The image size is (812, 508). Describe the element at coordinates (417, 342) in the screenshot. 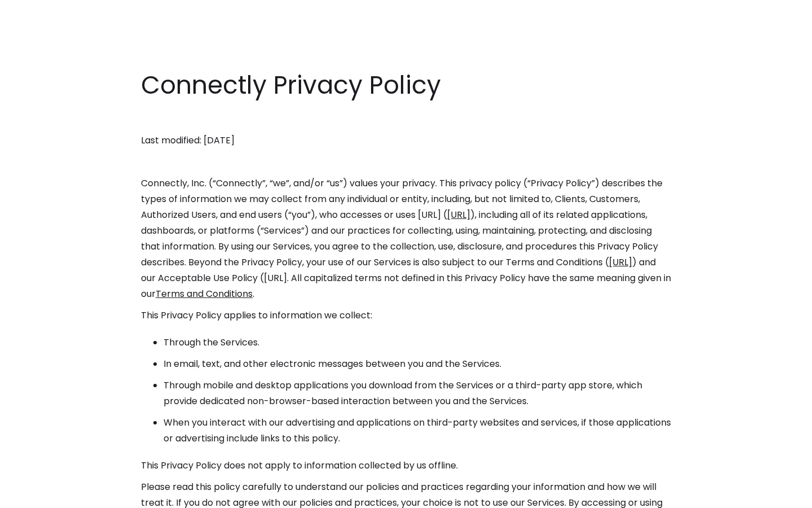

I see `li: Through the Services.` at that location.